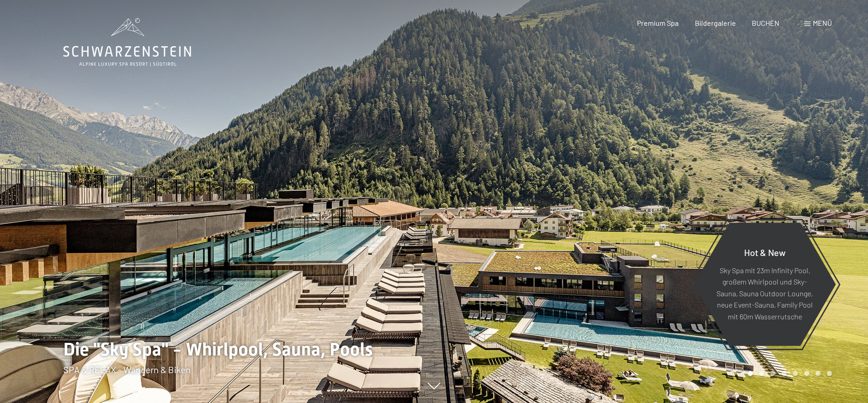 The height and width of the screenshot is (403, 868). Describe the element at coordinates (788, 373) in the screenshot. I see `div: Carousel Pagination` at that location.